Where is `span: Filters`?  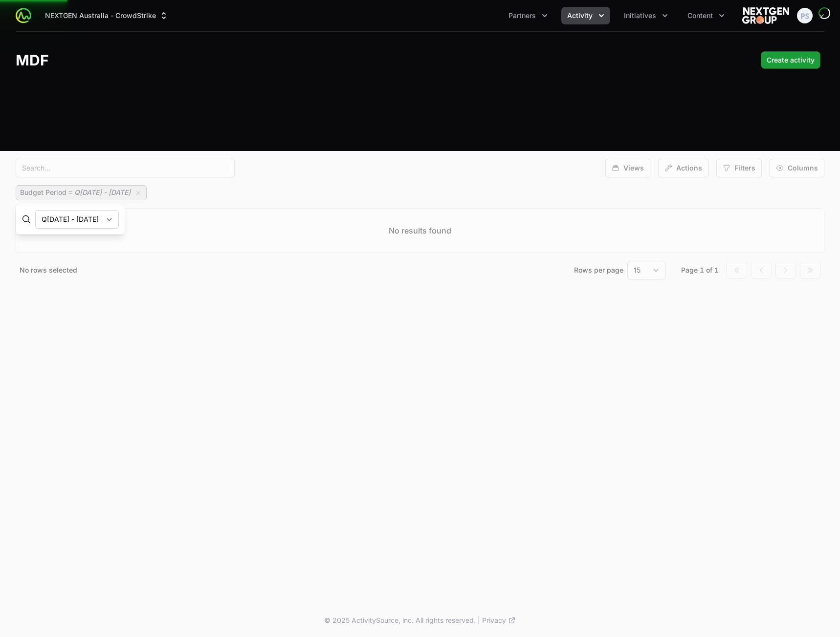 span: Filters is located at coordinates (744, 168).